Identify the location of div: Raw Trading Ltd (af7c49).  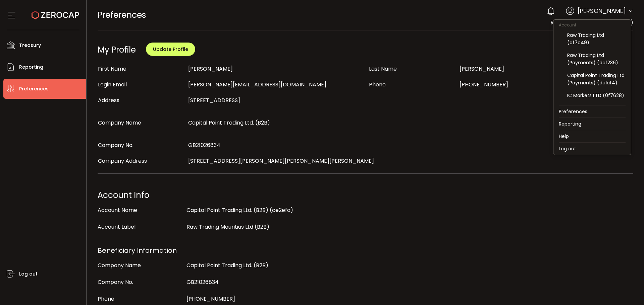
(596, 39).